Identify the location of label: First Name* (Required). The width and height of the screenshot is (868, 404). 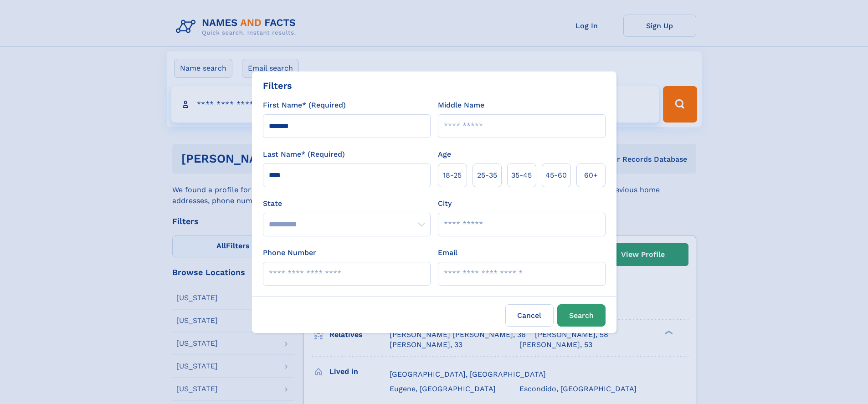
(304, 105).